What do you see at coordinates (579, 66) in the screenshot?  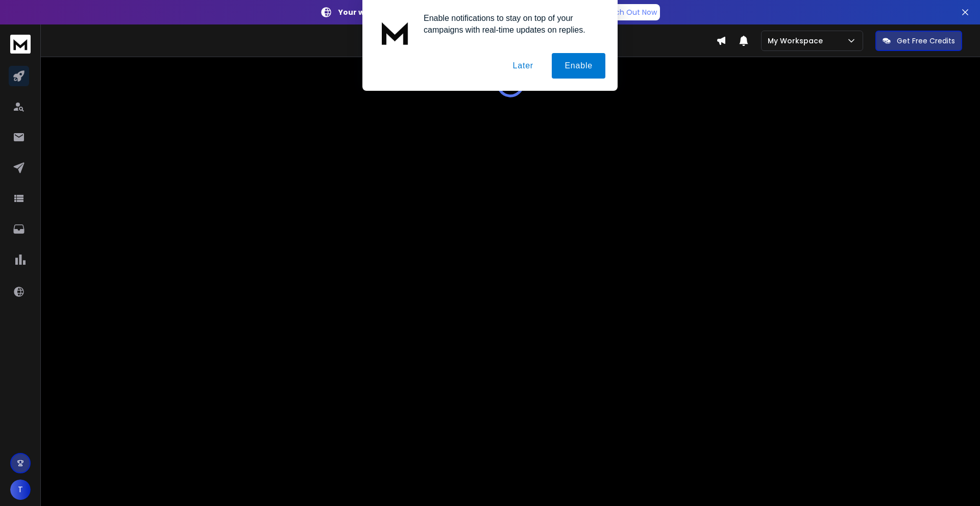 I see `button: Enable` at bounding box center [579, 66].